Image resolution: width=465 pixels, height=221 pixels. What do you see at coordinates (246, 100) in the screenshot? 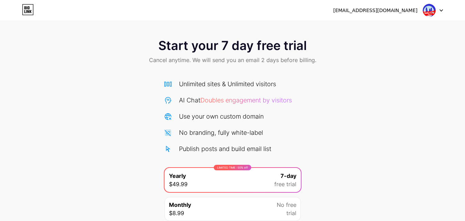
I see `span: Doubles engagement by visitors` at bounding box center [246, 100].